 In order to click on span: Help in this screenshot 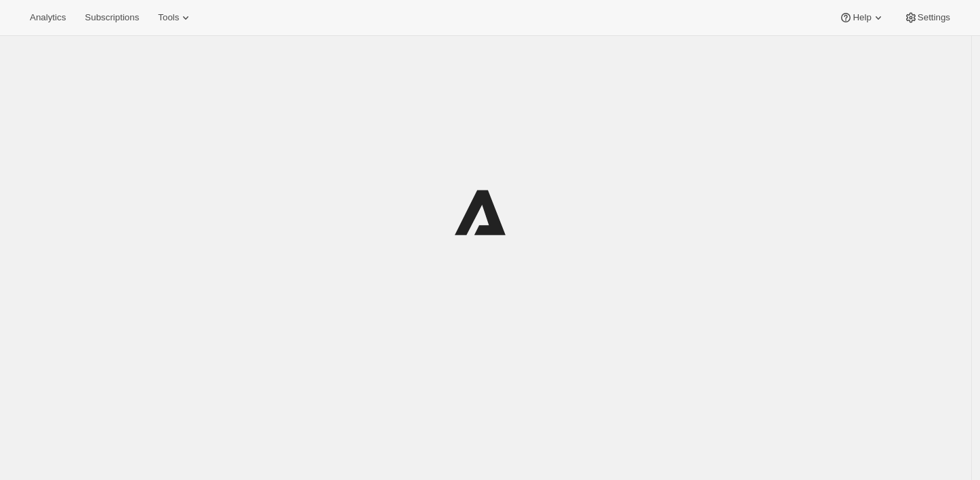, I will do `click(861, 18)`.